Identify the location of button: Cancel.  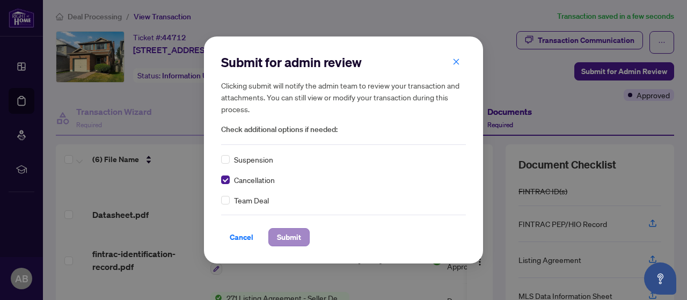
(242, 237).